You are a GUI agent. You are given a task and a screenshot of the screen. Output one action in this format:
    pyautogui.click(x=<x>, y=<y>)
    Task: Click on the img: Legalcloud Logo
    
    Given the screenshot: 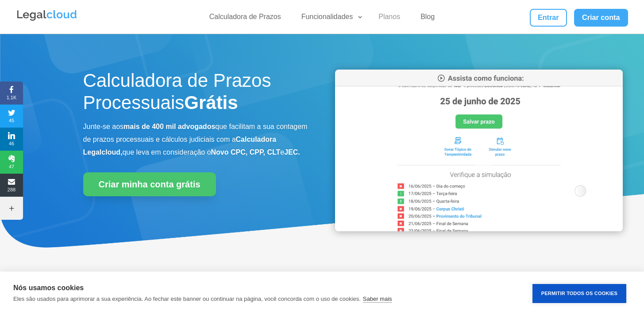 What is the action you would take?
    pyautogui.click(x=47, y=16)
    